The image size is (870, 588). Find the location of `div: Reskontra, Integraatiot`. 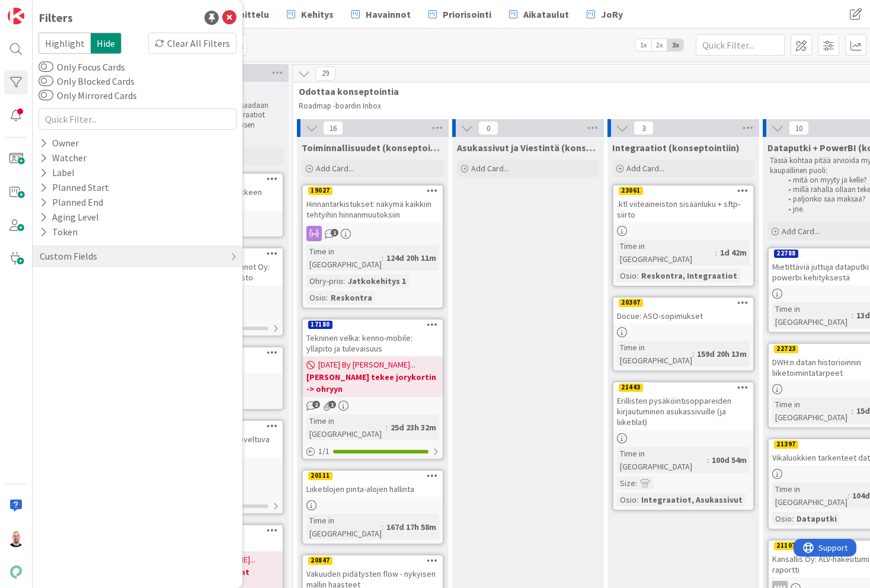

div: Reskontra, Integraatiot is located at coordinates (689, 275).